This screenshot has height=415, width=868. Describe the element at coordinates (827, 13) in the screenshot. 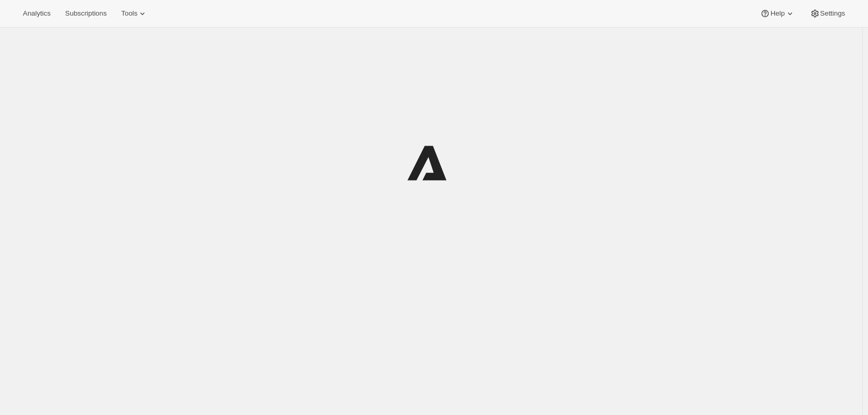

I see `button: Settings` at that location.